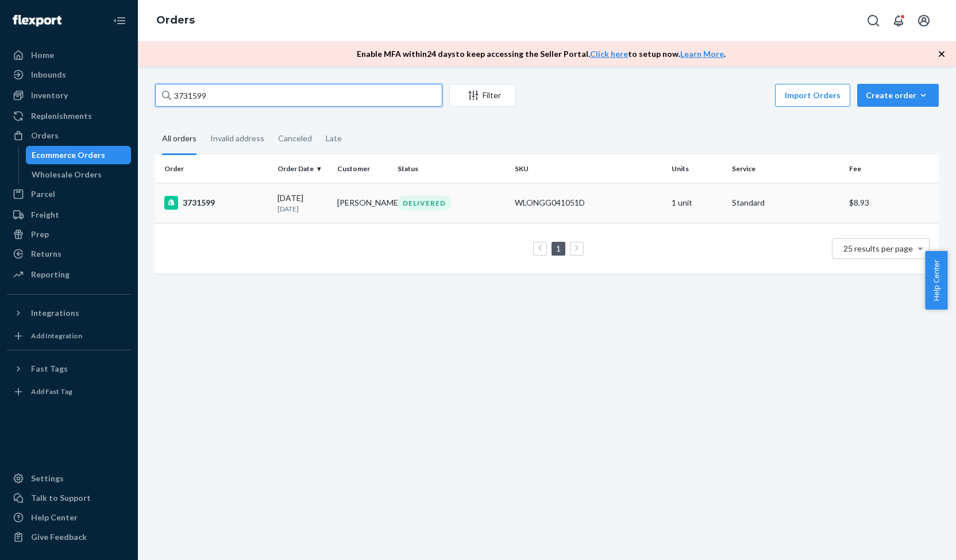  What do you see at coordinates (69, 498) in the screenshot?
I see `a: Talk to Support` at bounding box center [69, 498].